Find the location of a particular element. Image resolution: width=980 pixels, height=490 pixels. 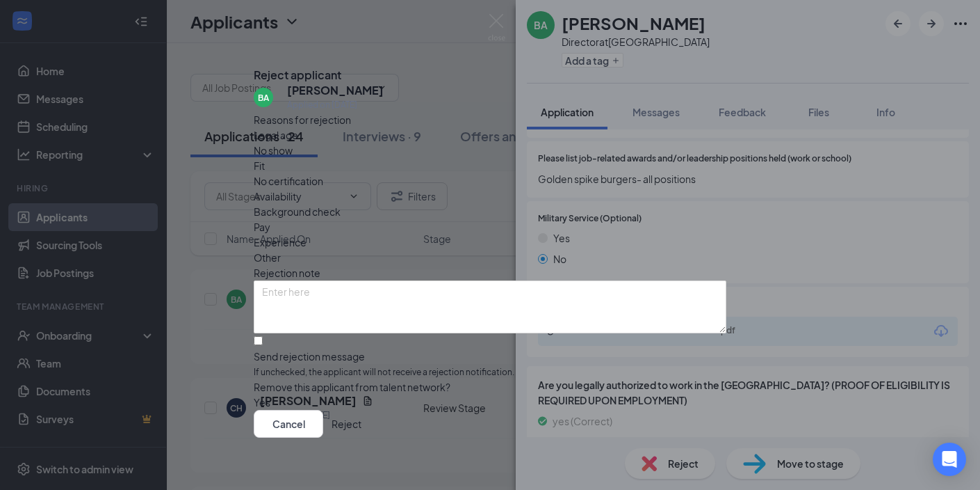

span: Pay is located at coordinates (262, 227).